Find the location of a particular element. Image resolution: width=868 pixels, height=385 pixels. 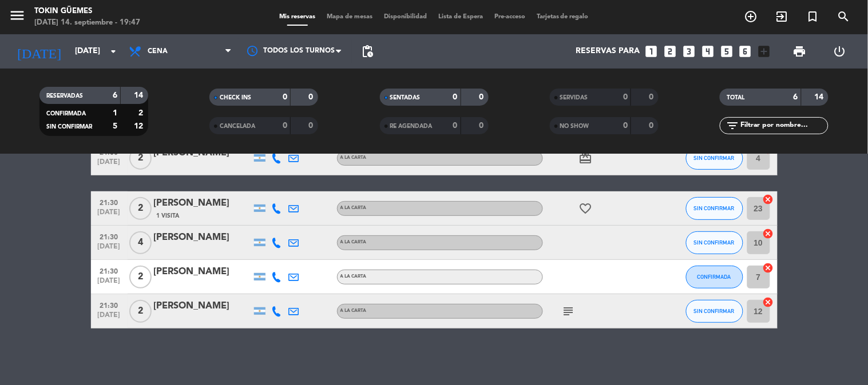

i: favorite_border is located at coordinates (586, 208).